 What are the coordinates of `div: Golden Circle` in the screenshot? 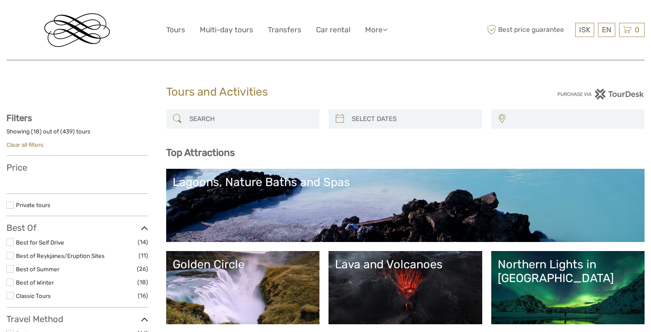 It's located at (243, 264).